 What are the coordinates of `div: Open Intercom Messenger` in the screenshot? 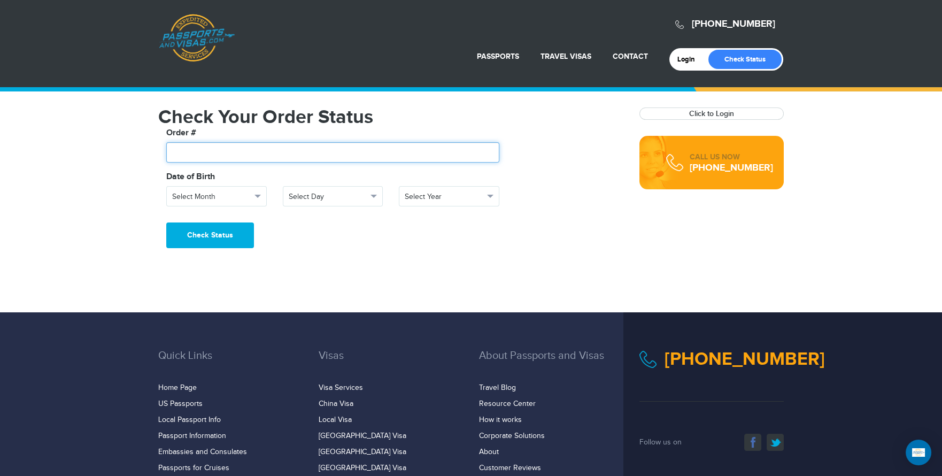 It's located at (918, 452).